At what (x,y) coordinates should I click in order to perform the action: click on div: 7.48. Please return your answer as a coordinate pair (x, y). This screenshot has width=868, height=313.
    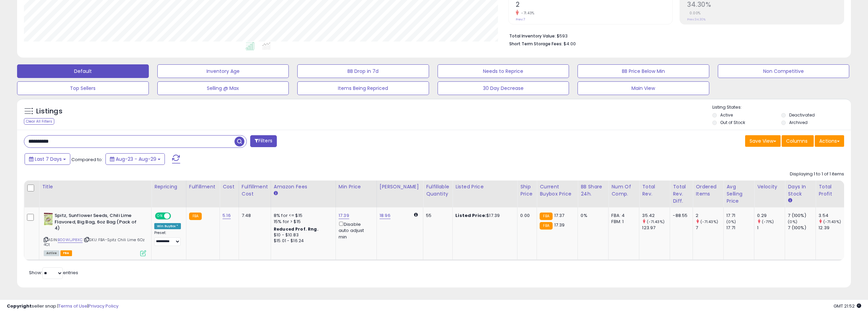
    Looking at the image, I should click on (253, 216).